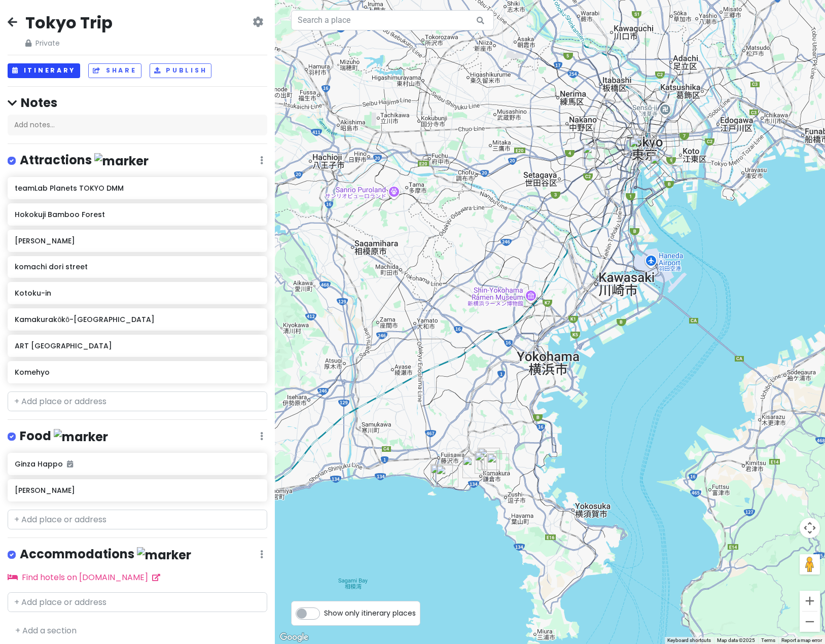 The width and height of the screenshot is (825, 644). I want to click on span: Show only itinerary places, so click(369, 613).